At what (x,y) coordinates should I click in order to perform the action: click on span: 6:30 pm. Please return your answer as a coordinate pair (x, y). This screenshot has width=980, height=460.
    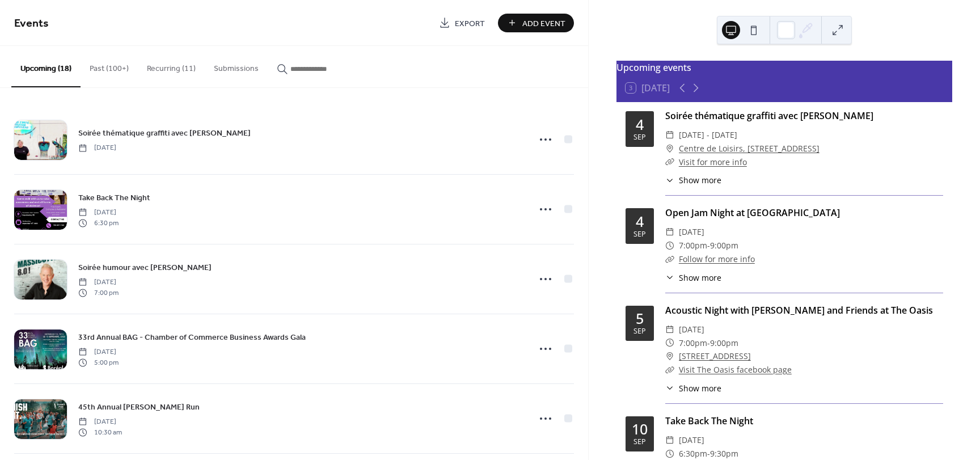
    Looking at the image, I should click on (98, 223).